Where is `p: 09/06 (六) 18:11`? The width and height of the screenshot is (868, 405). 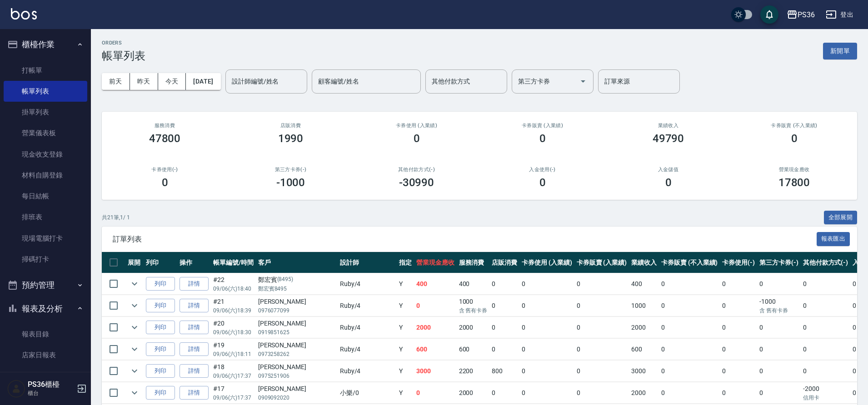
p: 09/06 (六) 18:11 is located at coordinates (233, 355).